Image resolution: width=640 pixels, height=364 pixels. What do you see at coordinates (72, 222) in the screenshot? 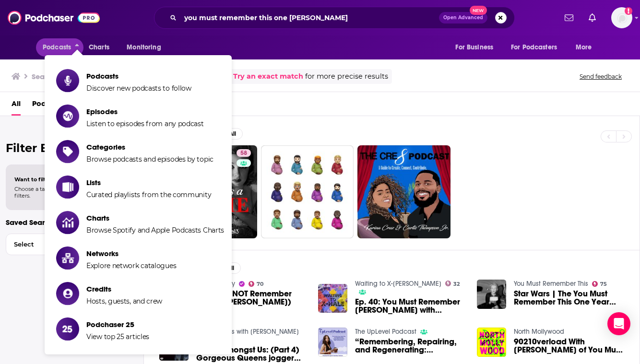
I see `p: Saved Searches` at bounding box center [72, 222].